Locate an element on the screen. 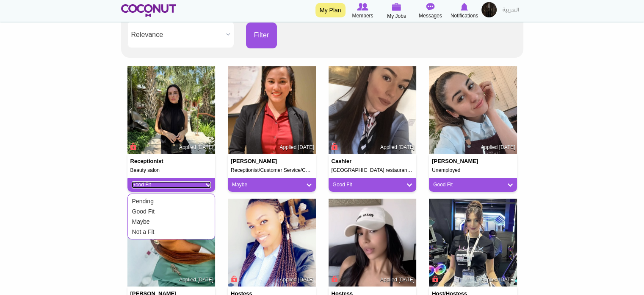 This screenshot has height=295, width=644. img: My Jobs is located at coordinates (397, 7).